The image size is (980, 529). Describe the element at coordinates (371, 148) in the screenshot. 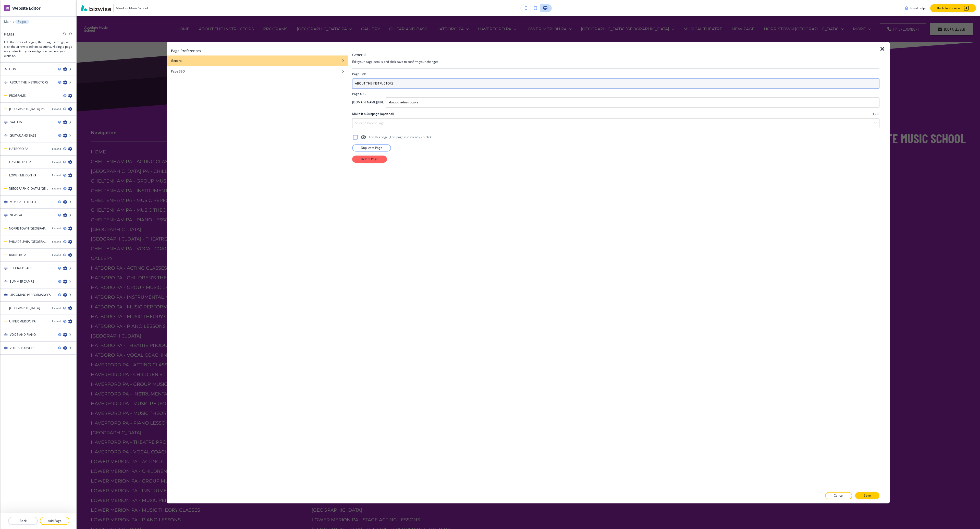

I see `p: Duplicate Page` at that location.